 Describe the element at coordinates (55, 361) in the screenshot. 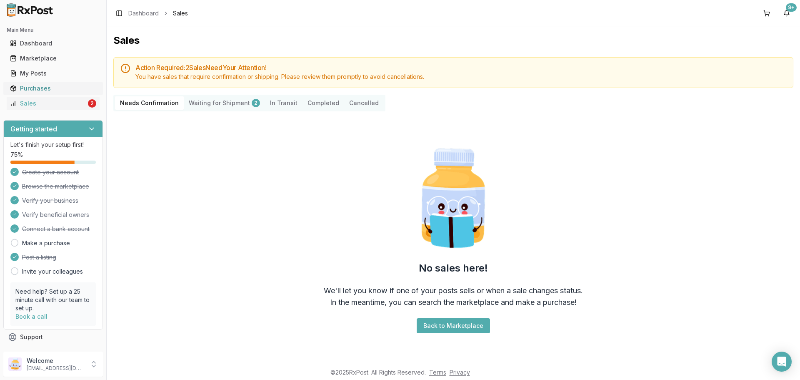

I see `p: Welcome` at that location.